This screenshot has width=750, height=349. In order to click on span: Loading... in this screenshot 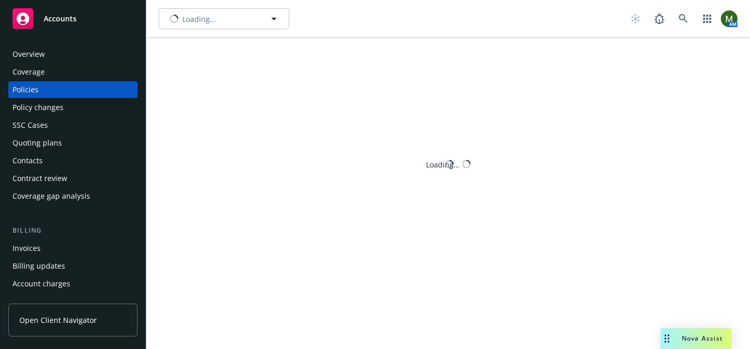, I will do `click(199, 19)`.